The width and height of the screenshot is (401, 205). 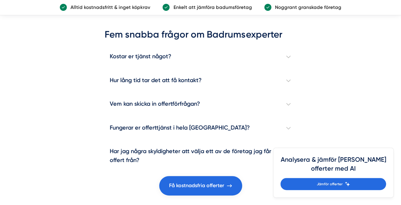 What do you see at coordinates (200, 36) in the screenshot?
I see `h2: Fem snabba frågor om Badrumsexperter` at bounding box center [200, 36].